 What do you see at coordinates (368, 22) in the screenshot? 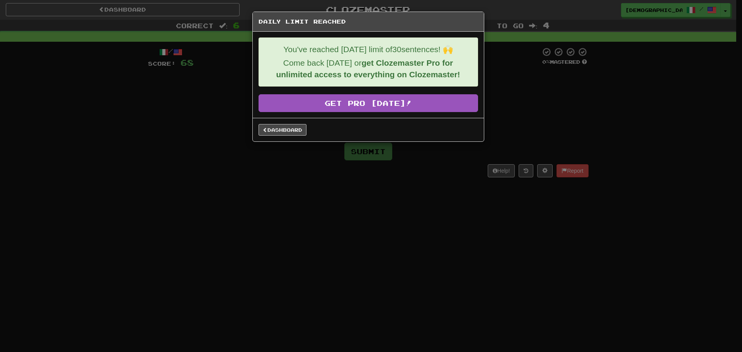
I see `h5: Daily Limit Reached` at bounding box center [368, 22].